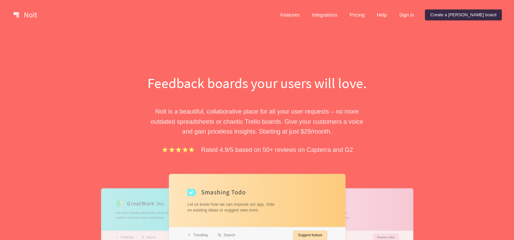  Describe the element at coordinates (290, 15) in the screenshot. I see `a: Features` at that location.